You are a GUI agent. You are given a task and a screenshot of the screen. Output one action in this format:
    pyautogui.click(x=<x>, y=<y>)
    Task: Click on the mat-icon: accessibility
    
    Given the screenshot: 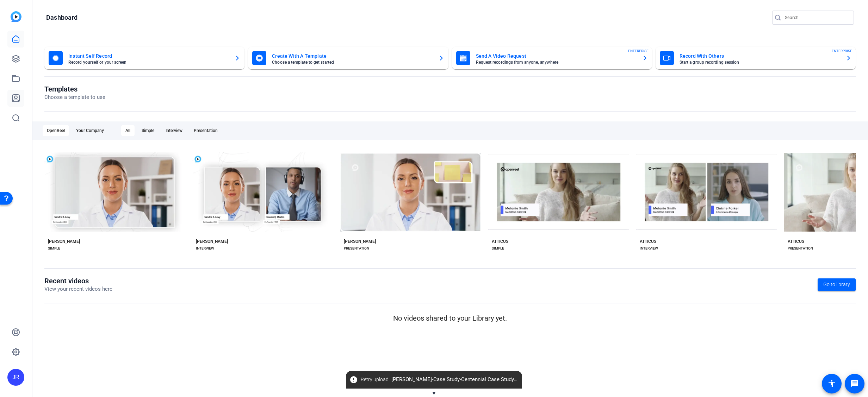 What is the action you would take?
    pyautogui.click(x=832, y=384)
    